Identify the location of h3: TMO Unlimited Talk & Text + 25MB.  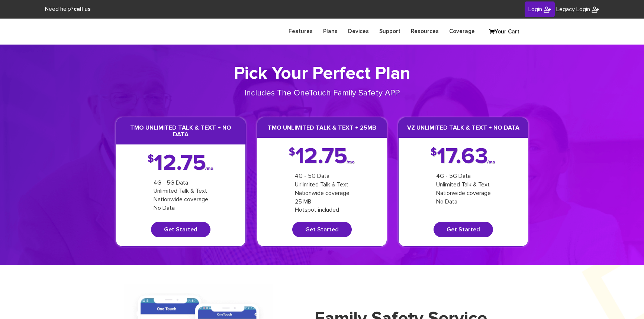
(322, 128).